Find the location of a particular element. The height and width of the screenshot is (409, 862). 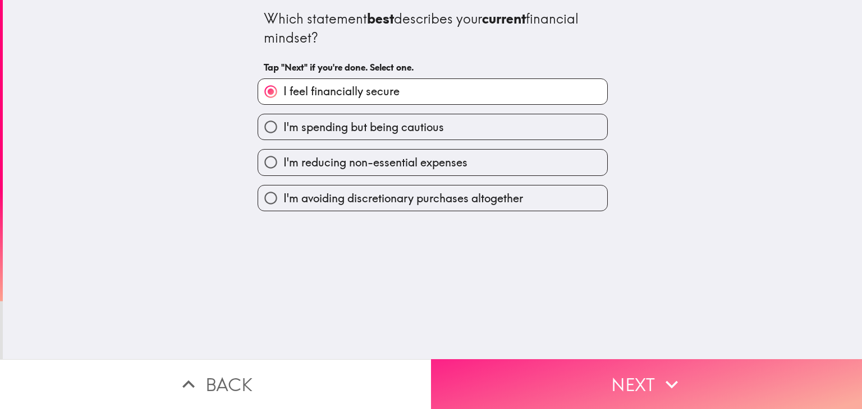

button: I'm avoiding discretionary purchases altogether is located at coordinates (432, 198).